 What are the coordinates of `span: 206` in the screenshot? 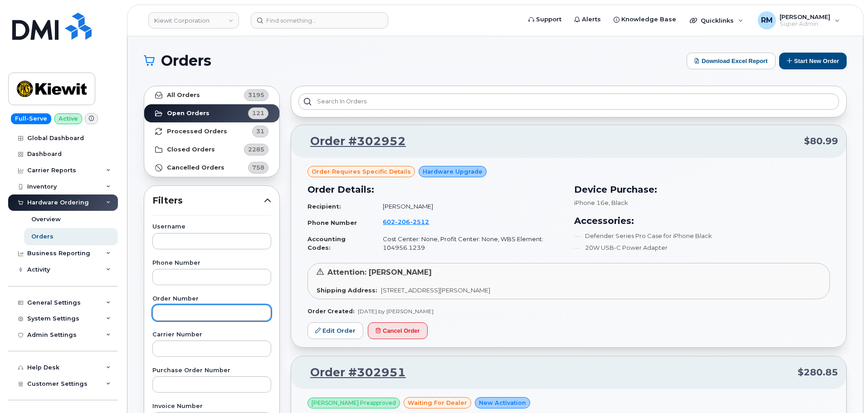 It's located at (402, 222).